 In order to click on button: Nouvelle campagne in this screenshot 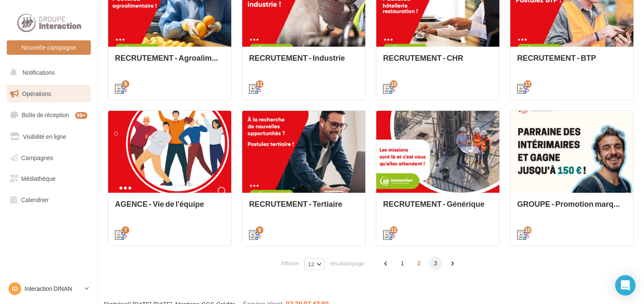, I will do `click(49, 48)`.